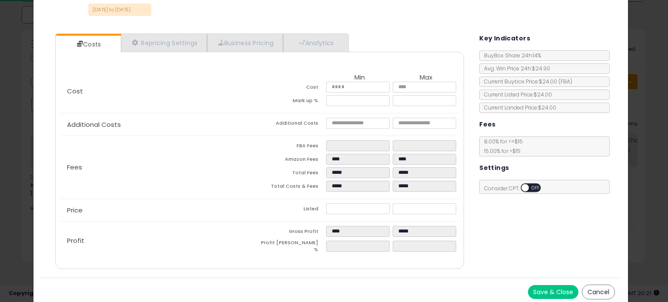  I want to click on p: Fees, so click(160, 167).